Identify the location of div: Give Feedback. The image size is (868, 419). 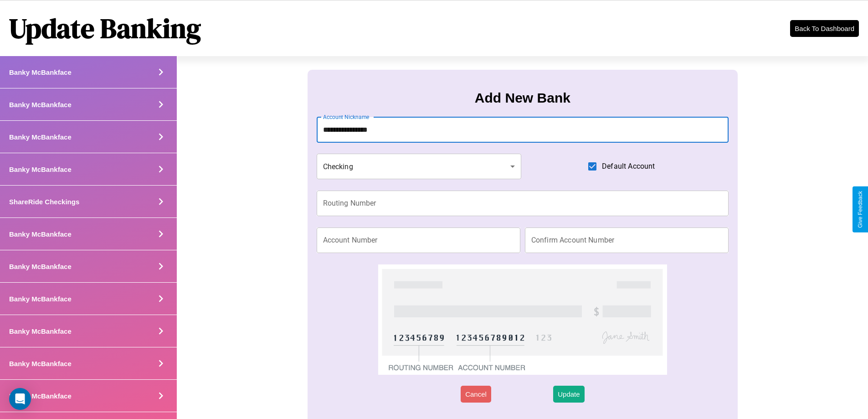
(860, 209).